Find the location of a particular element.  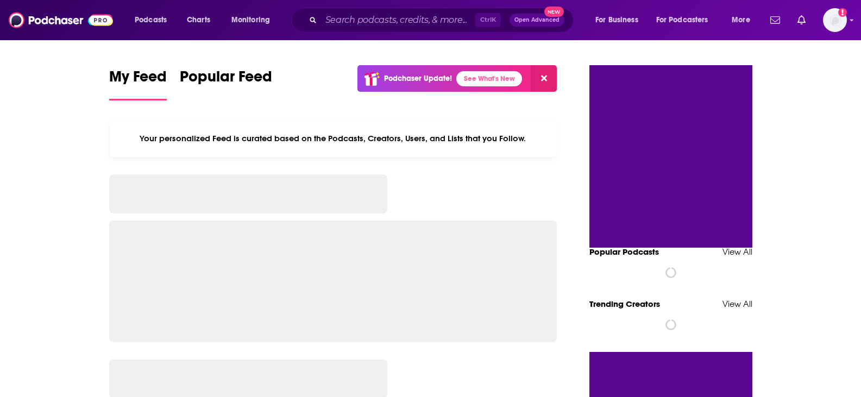

span: For Business is located at coordinates (617, 20).